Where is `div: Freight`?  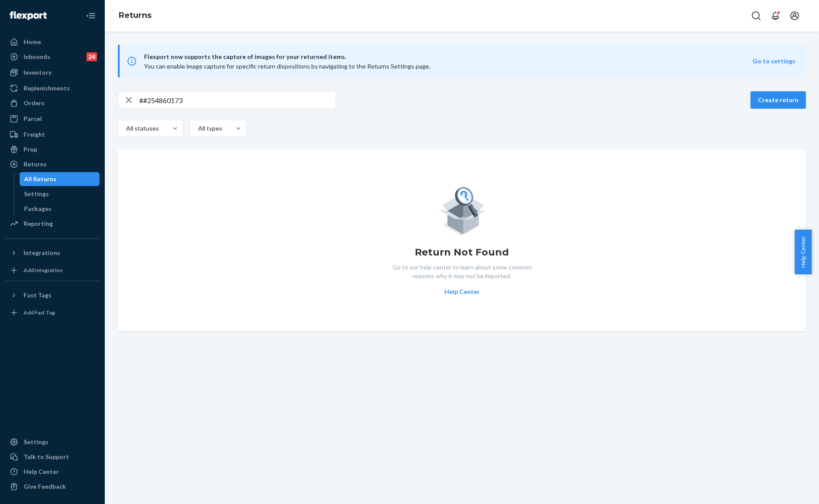
div: Freight is located at coordinates (34, 135).